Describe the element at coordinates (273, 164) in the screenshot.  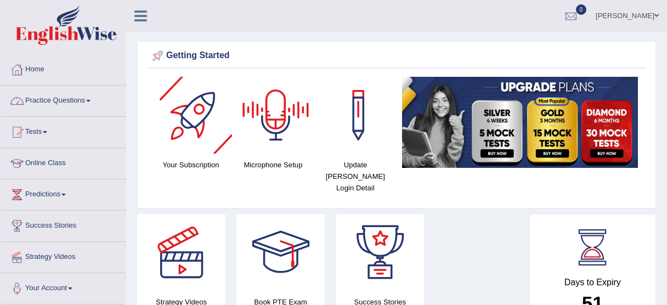
I see `h4: Microphone Setup` at that location.